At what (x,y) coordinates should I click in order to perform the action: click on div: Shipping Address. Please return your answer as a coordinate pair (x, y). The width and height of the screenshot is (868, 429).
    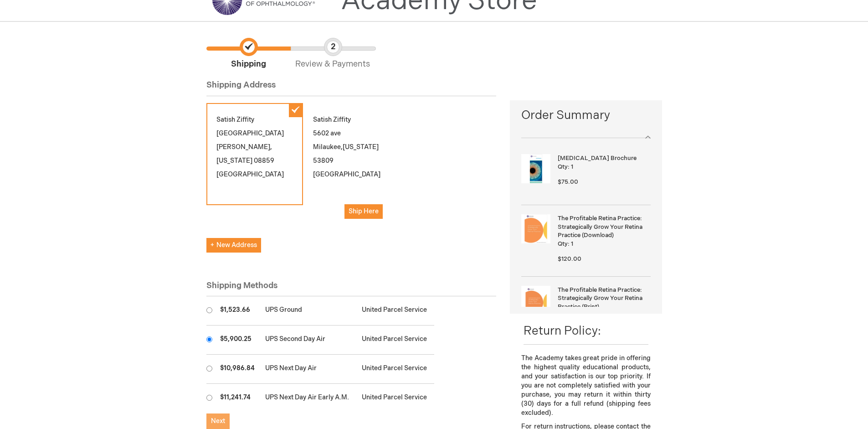
    Looking at the image, I should click on (351, 87).